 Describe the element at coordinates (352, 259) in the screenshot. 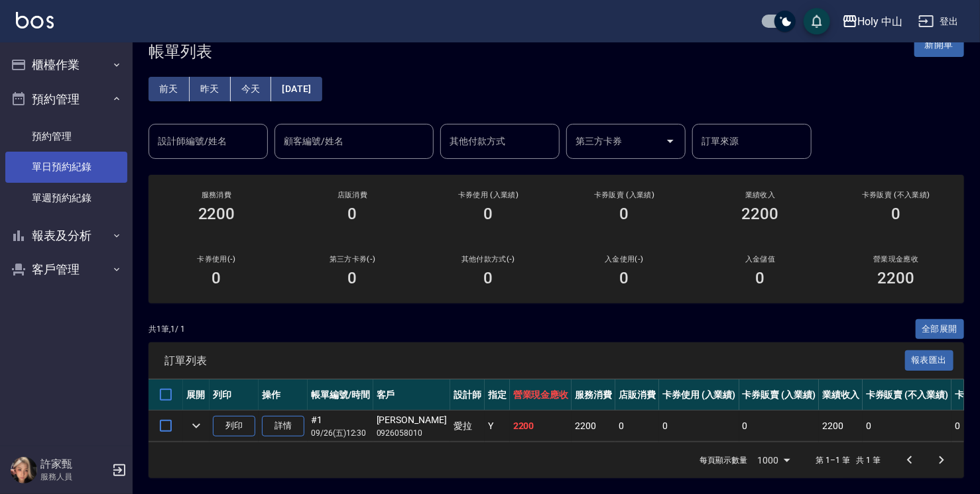

I see `h2: 第三方卡券(-)` at that location.